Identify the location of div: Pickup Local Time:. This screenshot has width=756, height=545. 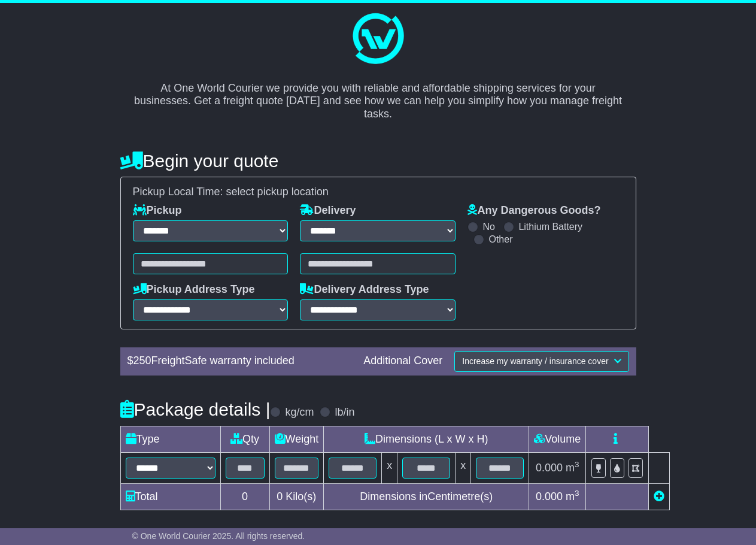
(378, 192).